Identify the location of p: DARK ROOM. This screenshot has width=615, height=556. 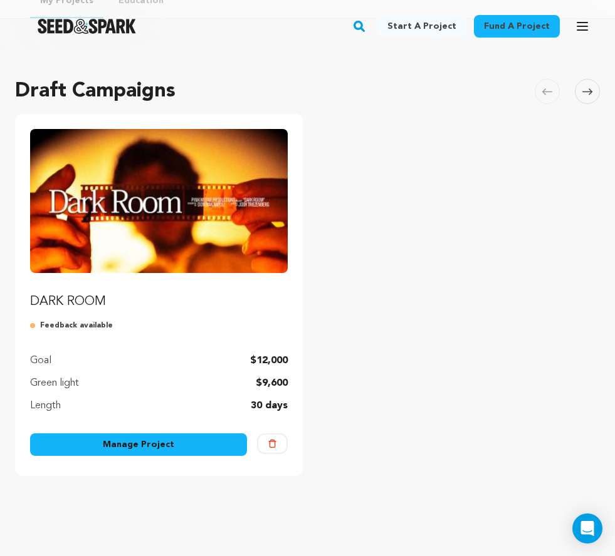
(159, 302).